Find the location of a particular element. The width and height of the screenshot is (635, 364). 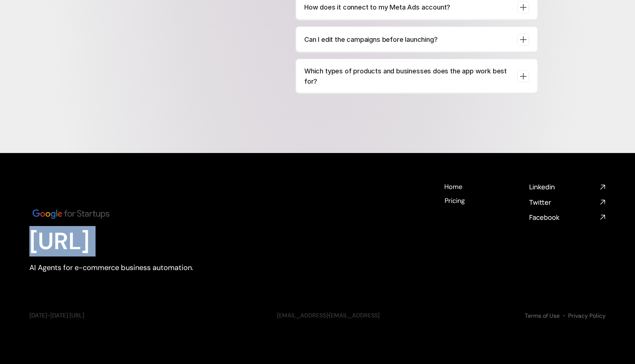

h4: Linkedin is located at coordinates (563, 186).